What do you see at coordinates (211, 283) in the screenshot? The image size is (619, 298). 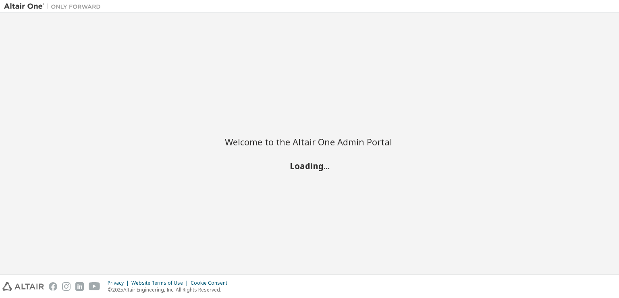 I see `div: Cookie Consent` at bounding box center [211, 283].